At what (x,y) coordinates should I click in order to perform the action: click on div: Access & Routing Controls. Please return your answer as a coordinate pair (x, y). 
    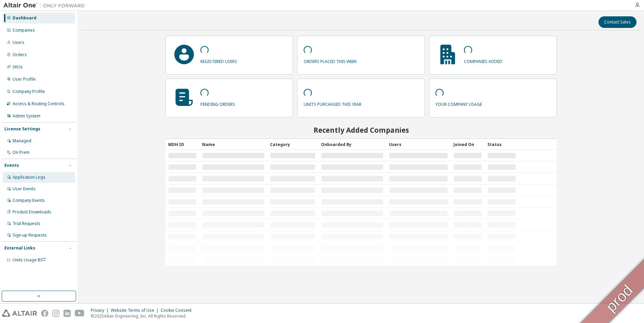
    Looking at the image, I should click on (39, 104).